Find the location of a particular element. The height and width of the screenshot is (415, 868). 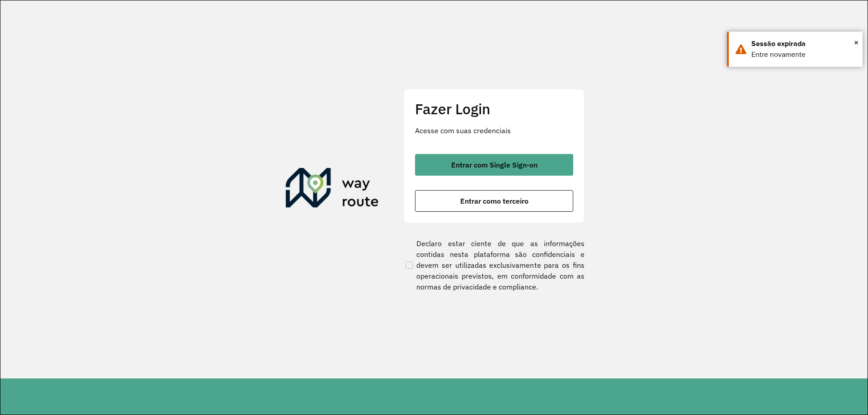

span: Entrar como terceiro is located at coordinates (494, 201).